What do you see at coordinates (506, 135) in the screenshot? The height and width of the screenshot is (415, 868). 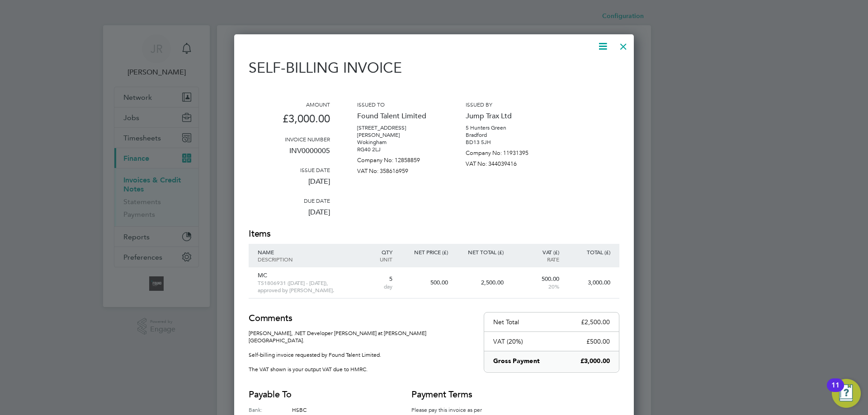 I see `p: Bradford` at bounding box center [506, 135].